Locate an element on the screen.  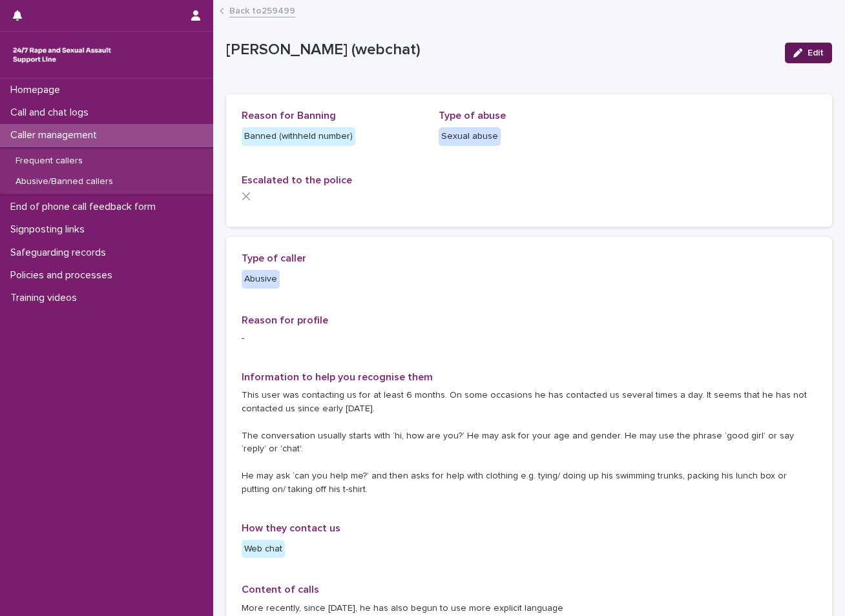
span: Reason for Banning is located at coordinates (289, 116).